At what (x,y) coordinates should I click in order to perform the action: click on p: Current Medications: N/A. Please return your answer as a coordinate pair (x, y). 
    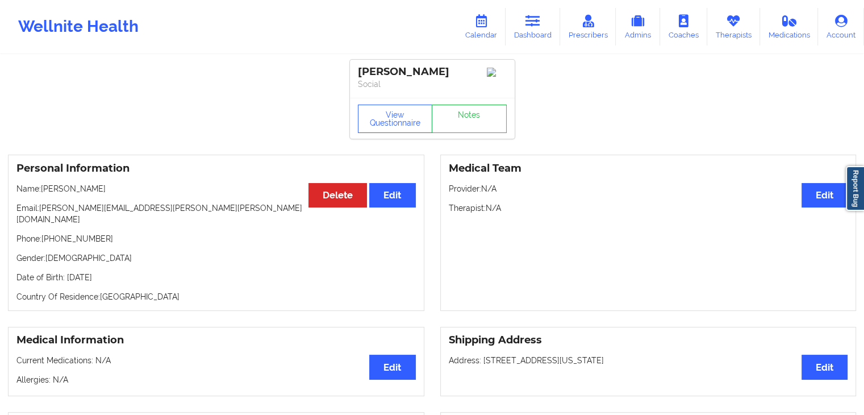
    Looking at the image, I should click on (216, 360).